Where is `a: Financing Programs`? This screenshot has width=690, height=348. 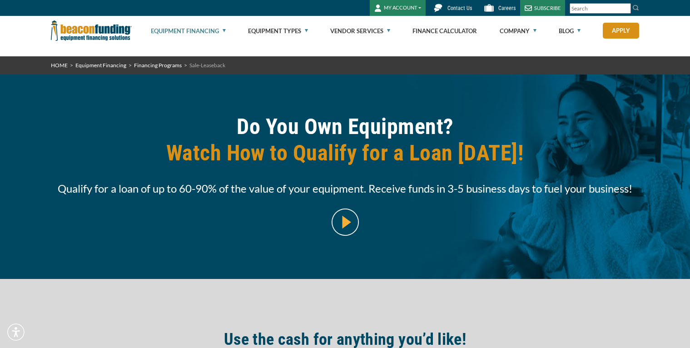 a: Financing Programs is located at coordinates (158, 65).